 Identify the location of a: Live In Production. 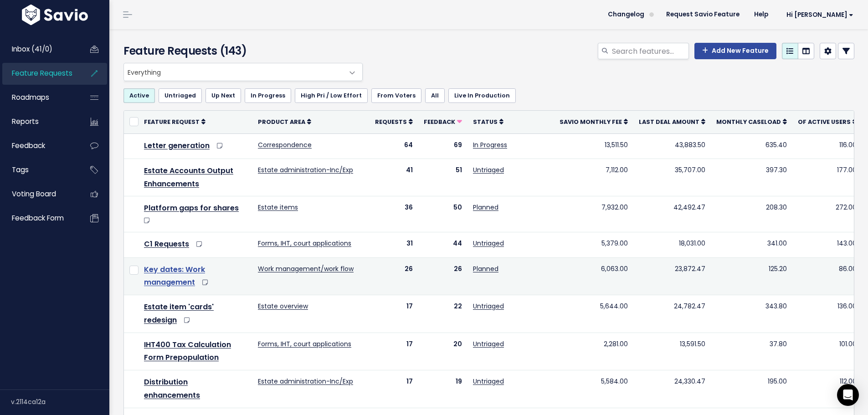
(482, 95).